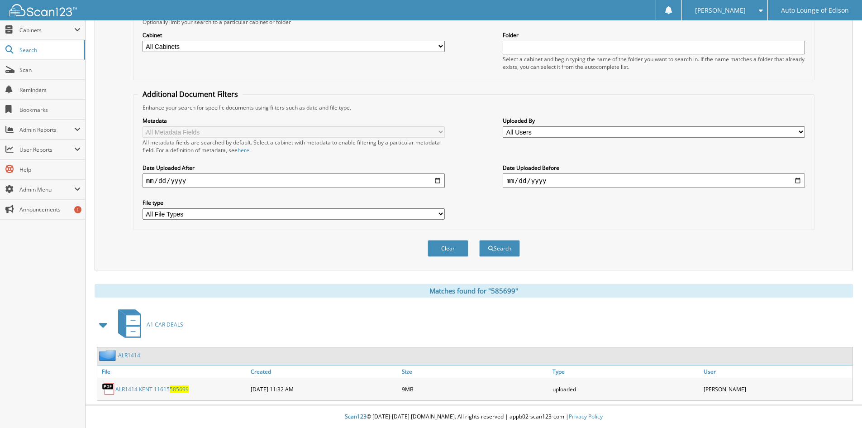 The image size is (862, 428). What do you see at coordinates (777, 371) in the screenshot?
I see `a: User` at bounding box center [777, 371].